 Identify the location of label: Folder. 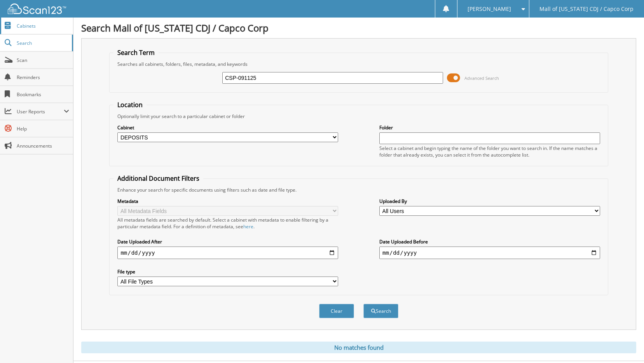
(490, 128).